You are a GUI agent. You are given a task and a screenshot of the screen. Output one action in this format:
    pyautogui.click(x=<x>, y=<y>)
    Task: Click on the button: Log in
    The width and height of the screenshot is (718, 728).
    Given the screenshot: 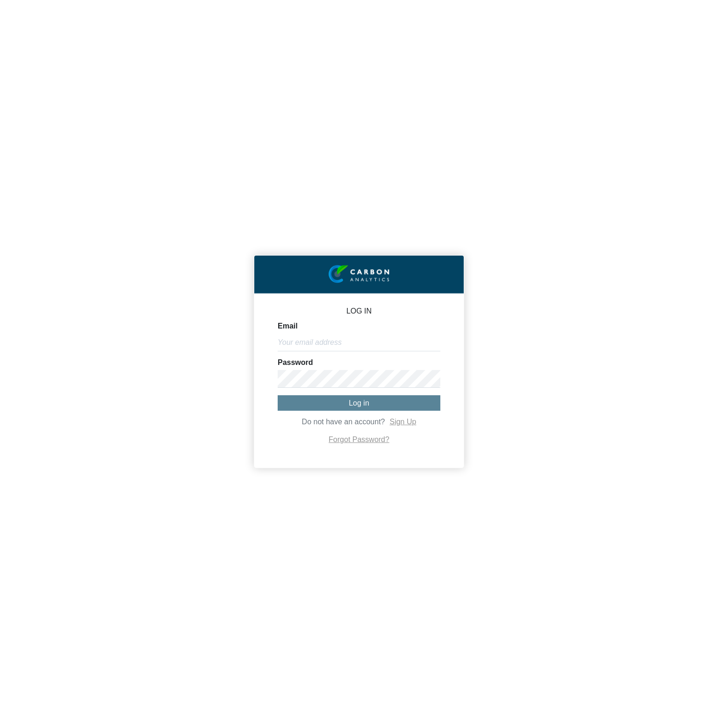 What is the action you would take?
    pyautogui.click(x=359, y=403)
    